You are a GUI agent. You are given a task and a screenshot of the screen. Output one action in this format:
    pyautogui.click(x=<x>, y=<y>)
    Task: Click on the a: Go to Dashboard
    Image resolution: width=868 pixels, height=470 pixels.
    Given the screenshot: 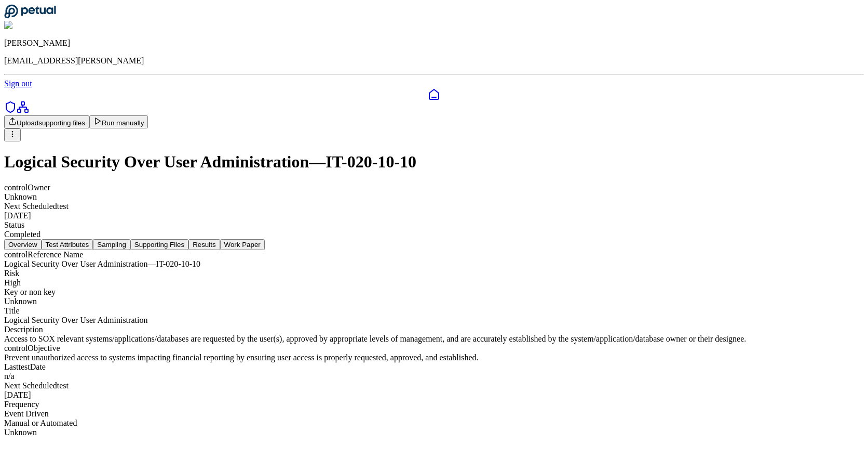 What is the action you would take?
    pyautogui.click(x=30, y=16)
    